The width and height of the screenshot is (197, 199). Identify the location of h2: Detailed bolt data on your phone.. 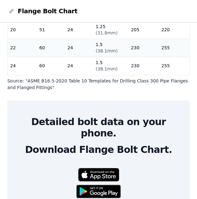
(98, 127).